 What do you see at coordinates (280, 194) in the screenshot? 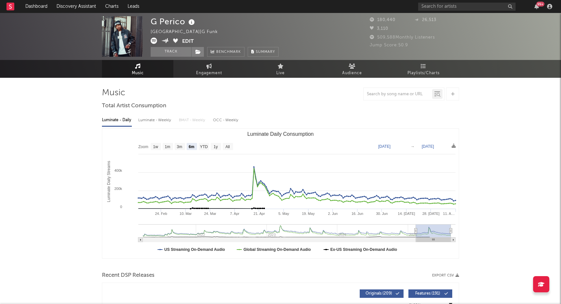
I see `svg: Luminate Daily Consumption` at bounding box center [280, 194].